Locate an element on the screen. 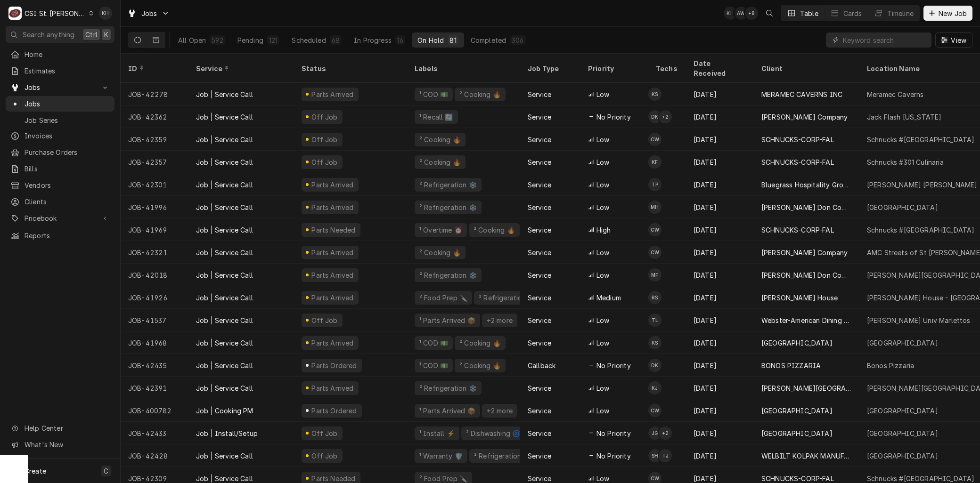 The image size is (980, 483). div: Kevin Jordan's Avatar is located at coordinates (655, 388).